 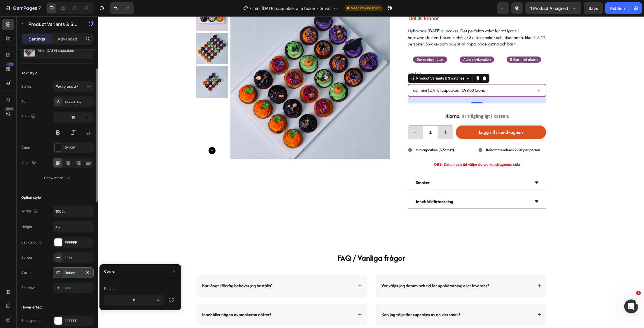 I want to click on div: 450, so click(x=10, y=64).